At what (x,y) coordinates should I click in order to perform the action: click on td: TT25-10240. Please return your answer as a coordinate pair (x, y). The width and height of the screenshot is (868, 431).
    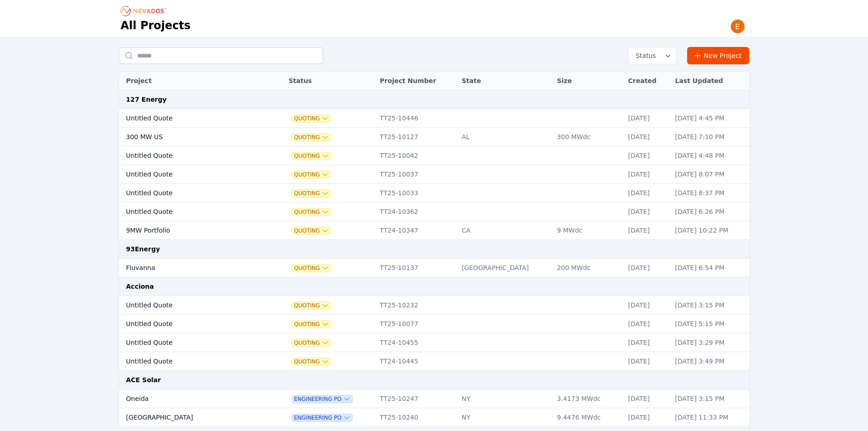
    Looking at the image, I should click on (416, 417).